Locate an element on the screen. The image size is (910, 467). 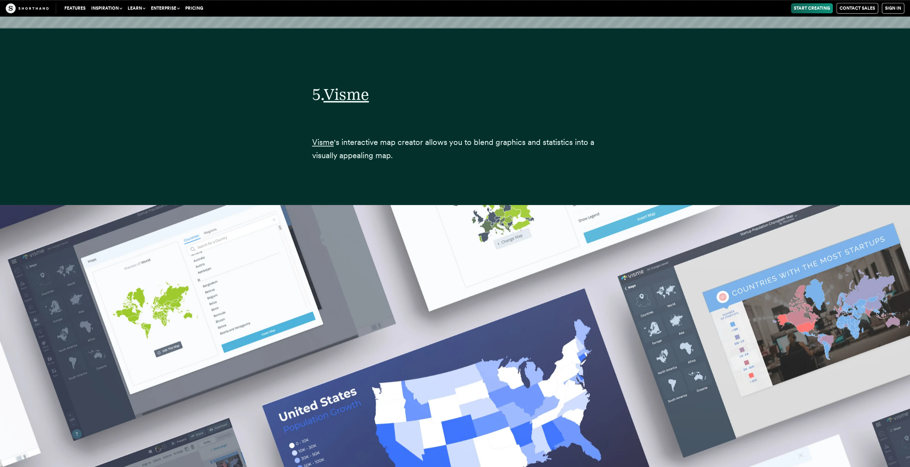
a: Pricing is located at coordinates (194, 8).